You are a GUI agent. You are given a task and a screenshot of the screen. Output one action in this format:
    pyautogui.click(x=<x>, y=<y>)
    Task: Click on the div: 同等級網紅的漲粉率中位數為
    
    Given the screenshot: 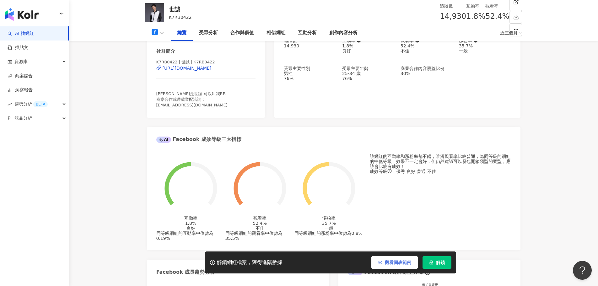 What is the action you would take?
    pyautogui.click(x=329, y=233)
    